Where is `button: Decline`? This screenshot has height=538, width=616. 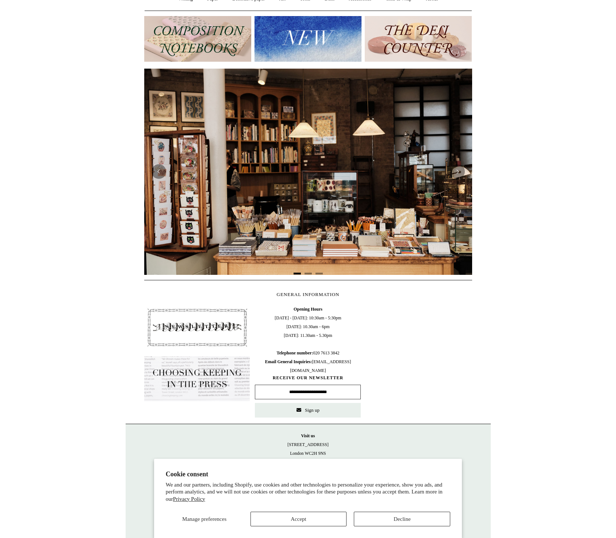
button: Decline is located at coordinates (402, 519).